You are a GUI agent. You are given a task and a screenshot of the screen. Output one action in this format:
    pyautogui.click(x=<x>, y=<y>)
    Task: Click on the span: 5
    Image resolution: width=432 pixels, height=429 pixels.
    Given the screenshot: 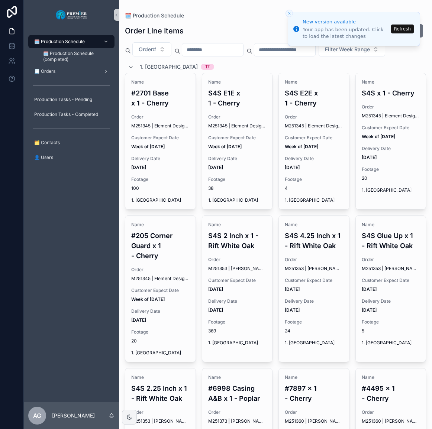 What is the action you would take?
    pyautogui.click(x=391, y=331)
    